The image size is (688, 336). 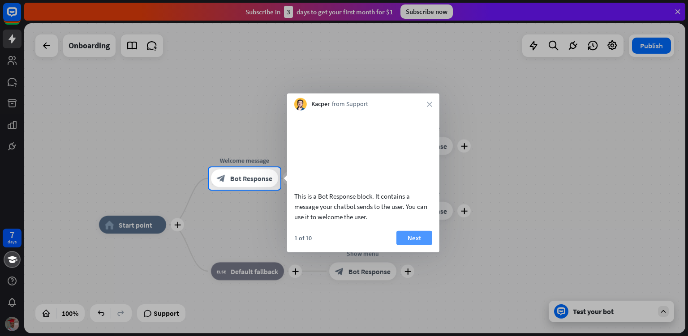 I want to click on div: 1 of 10, so click(x=303, y=238).